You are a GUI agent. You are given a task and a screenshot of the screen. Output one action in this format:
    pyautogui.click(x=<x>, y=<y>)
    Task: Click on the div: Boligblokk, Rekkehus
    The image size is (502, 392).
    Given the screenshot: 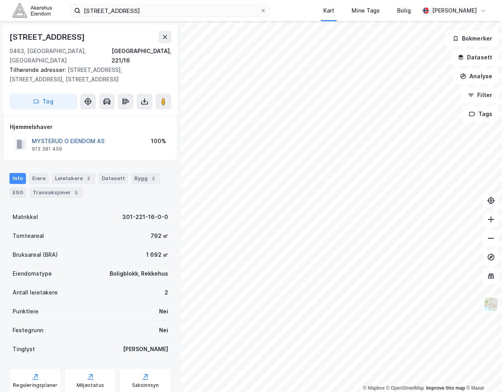 What is the action you would take?
    pyautogui.click(x=139, y=274)
    